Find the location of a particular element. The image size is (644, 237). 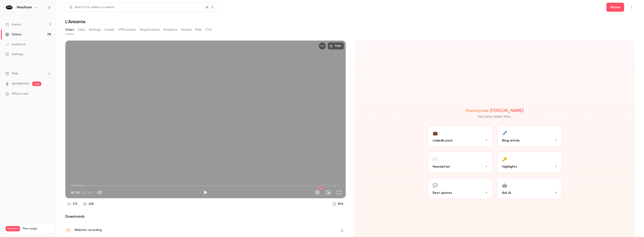

button: Analytics is located at coordinates (171, 30).